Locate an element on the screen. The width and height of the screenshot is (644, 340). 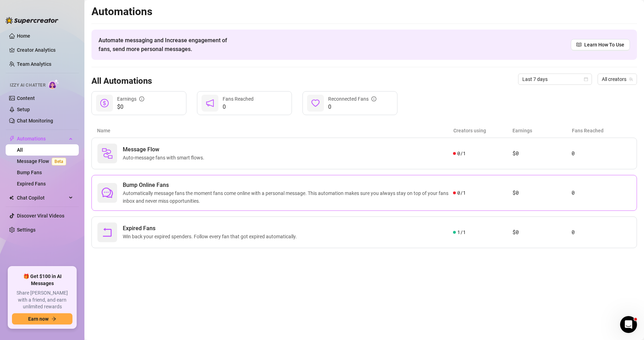
div: Earnings is located at coordinates (131, 99).